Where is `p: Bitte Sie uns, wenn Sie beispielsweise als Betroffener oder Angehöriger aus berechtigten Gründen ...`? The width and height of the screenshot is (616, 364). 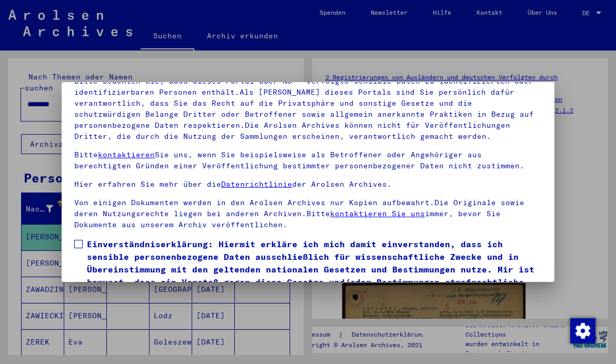 p: Bitte Sie uns, wenn Sie beispielsweise als Betroffener oder Angehöriger aus berechtigten Gründen ... is located at coordinates (308, 161).